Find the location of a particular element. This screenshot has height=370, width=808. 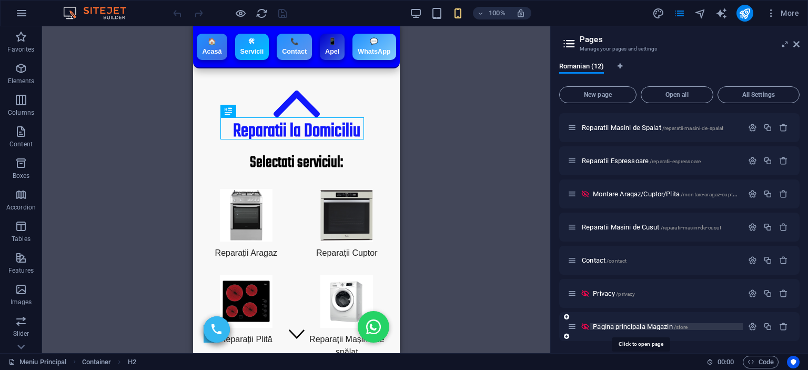

span: Open all is located at coordinates (677, 95).